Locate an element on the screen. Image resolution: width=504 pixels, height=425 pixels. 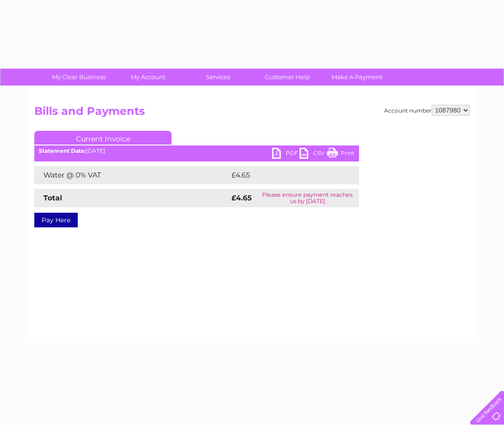
a: PDF is located at coordinates (286, 154).